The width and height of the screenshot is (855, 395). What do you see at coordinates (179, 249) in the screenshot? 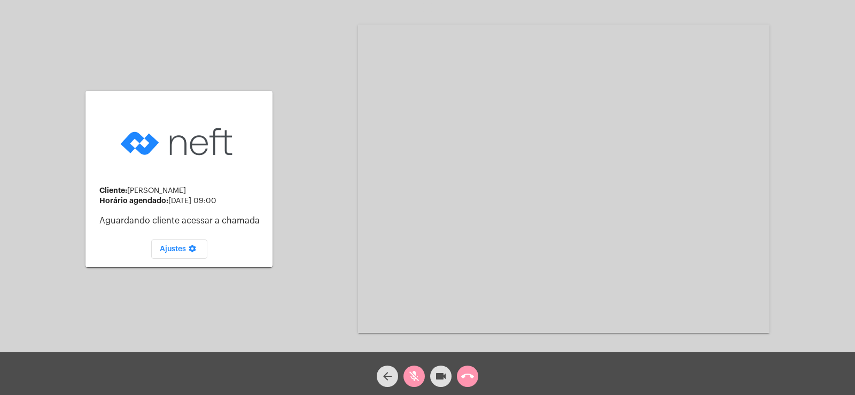
I see `span: Ajustes` at bounding box center [179, 249].